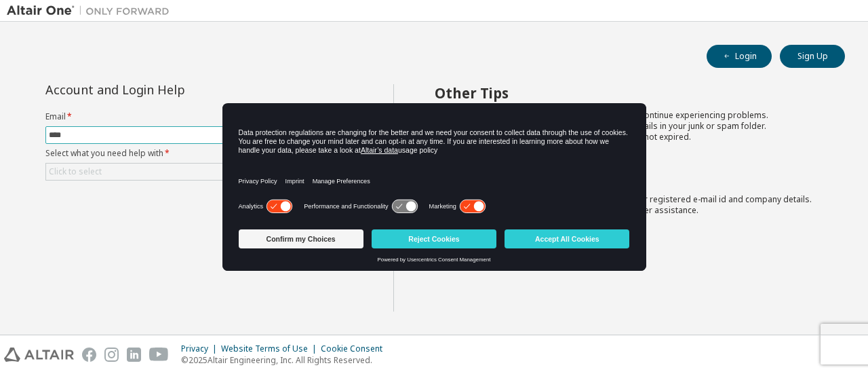 The width and height of the screenshot is (868, 374). Describe the element at coordinates (169, 89) in the screenshot. I see `div: Account and Login Help` at that location.